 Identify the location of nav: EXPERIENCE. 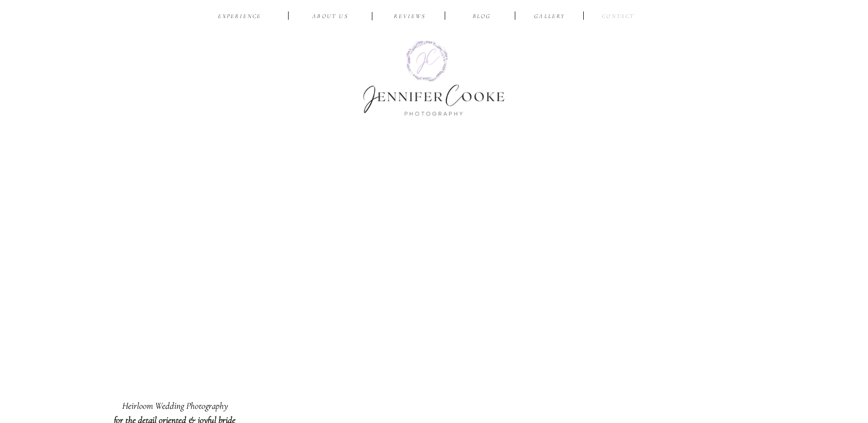
(240, 17).